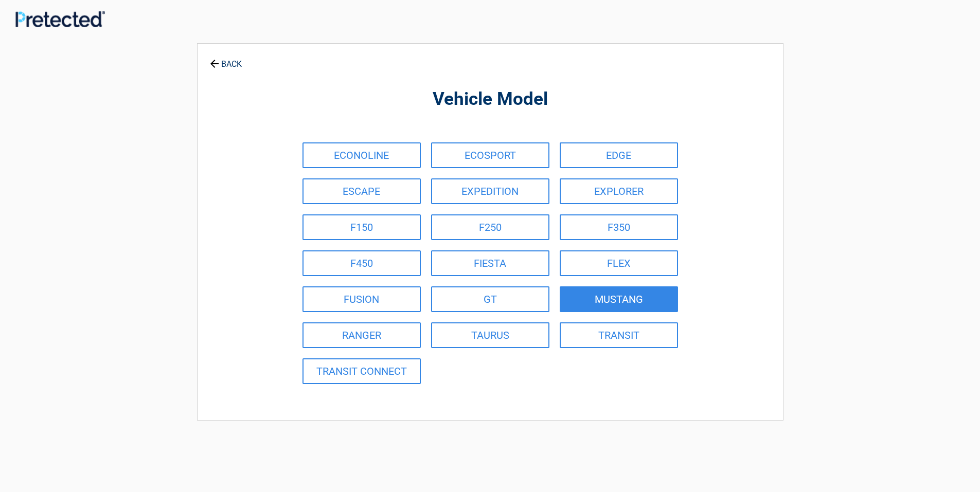 This screenshot has height=492, width=980. What do you see at coordinates (619, 264) in the screenshot?
I see `a: FLEX` at bounding box center [619, 264].